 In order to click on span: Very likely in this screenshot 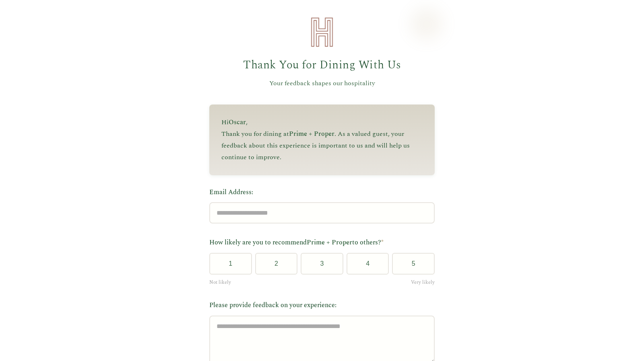, I will do `click(423, 282)`.